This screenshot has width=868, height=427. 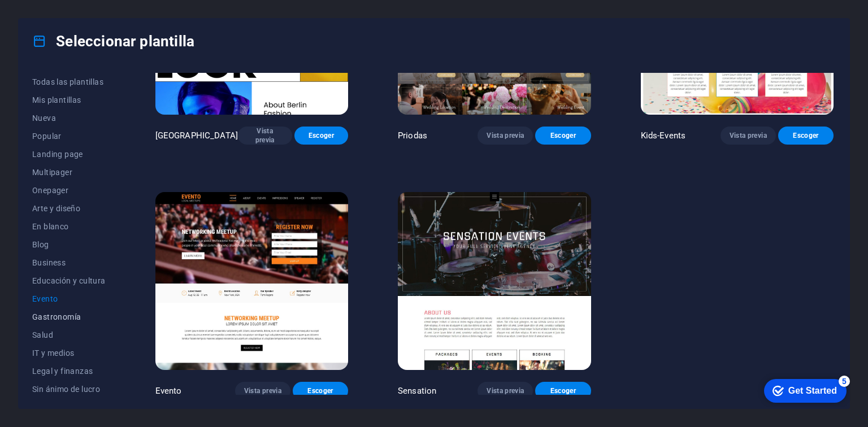 What do you see at coordinates (69, 226) in the screenshot?
I see `button: En blanco` at bounding box center [69, 226].